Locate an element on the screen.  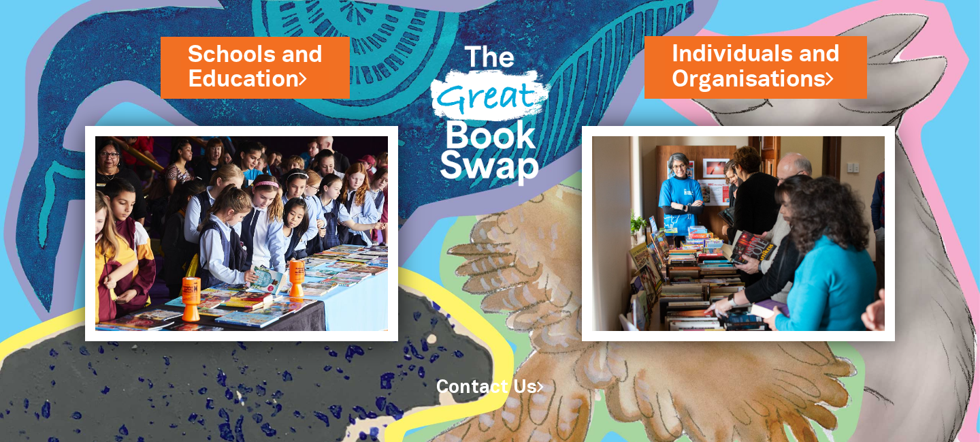
img: Great Bookswap logo is located at coordinates (490, 111).